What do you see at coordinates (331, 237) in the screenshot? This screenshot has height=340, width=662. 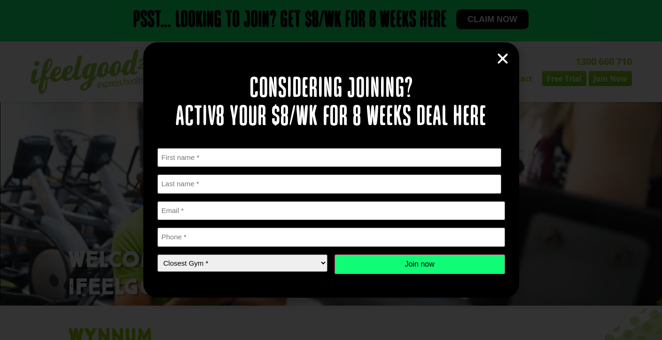 I see `input: Phone *` at bounding box center [331, 237].